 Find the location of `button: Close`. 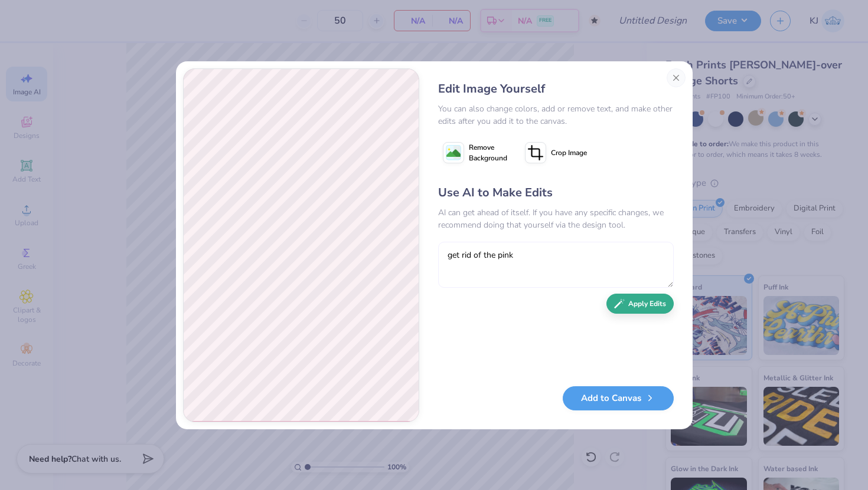

button: Close is located at coordinates (676, 78).